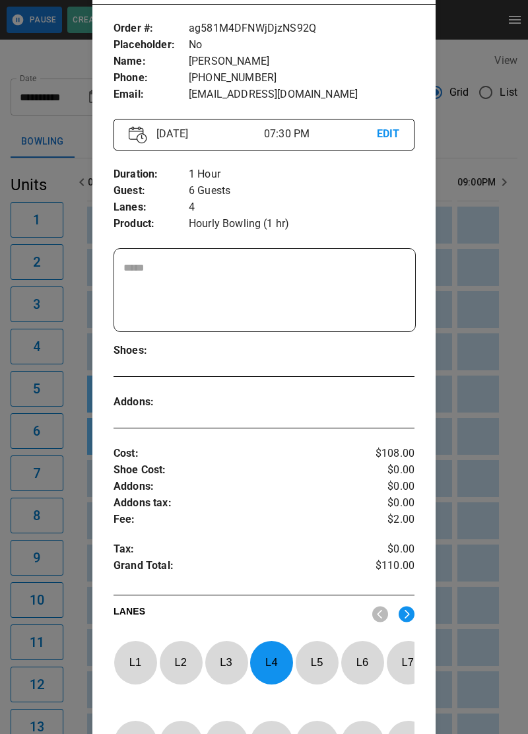 Image resolution: width=528 pixels, height=734 pixels. I want to click on p: Fee :, so click(239, 519).